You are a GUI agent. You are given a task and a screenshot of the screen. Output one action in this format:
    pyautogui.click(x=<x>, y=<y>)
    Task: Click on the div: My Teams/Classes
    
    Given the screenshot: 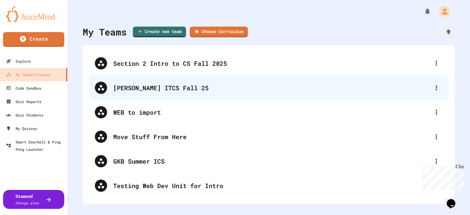 What is the action you would take?
    pyautogui.click(x=28, y=75)
    